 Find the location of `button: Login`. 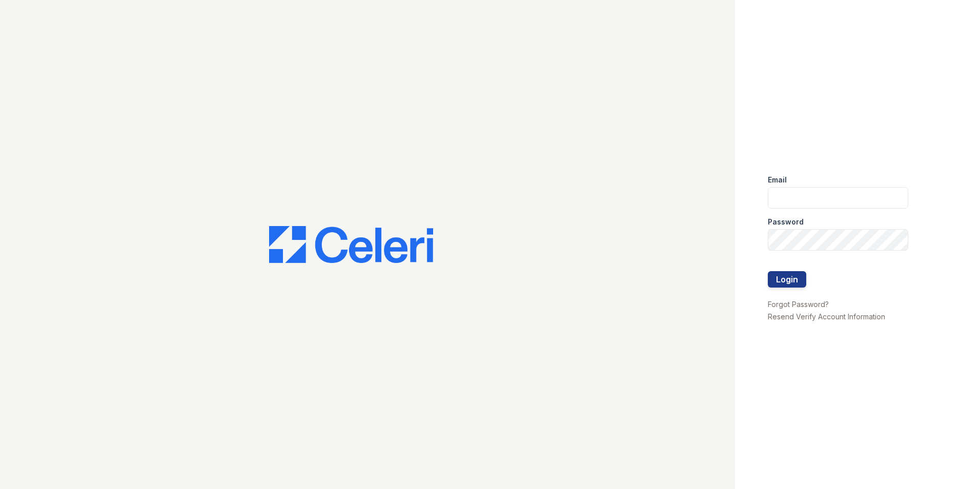

button: Login is located at coordinates (786, 280).